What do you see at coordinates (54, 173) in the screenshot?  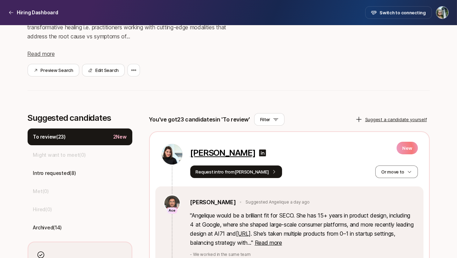 I see `p: Intro requested ( 8 )` at bounding box center [54, 173].